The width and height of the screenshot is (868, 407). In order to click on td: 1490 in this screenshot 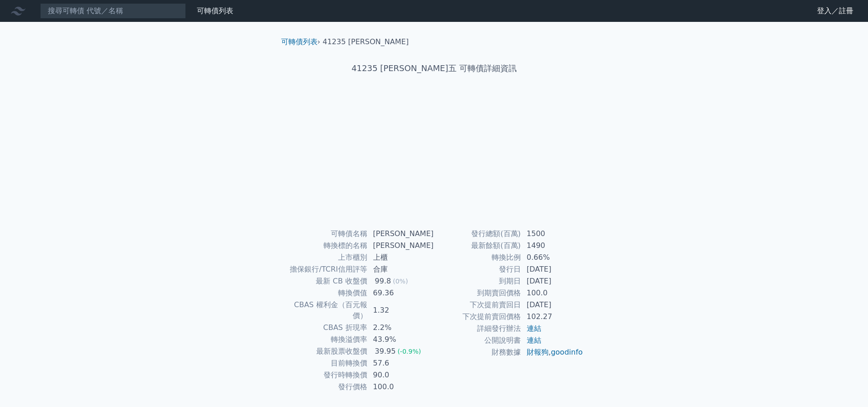, I will do `click(552, 246)`.